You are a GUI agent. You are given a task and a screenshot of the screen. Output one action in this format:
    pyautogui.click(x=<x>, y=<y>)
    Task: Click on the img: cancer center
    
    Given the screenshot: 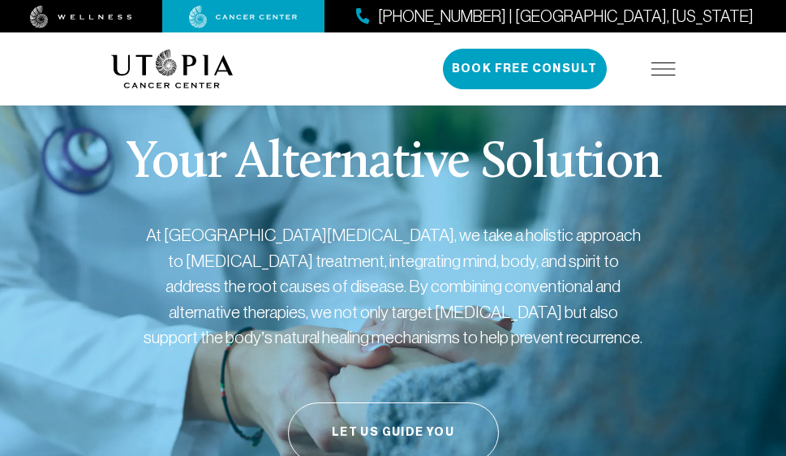 What is the action you would take?
    pyautogui.click(x=243, y=17)
    